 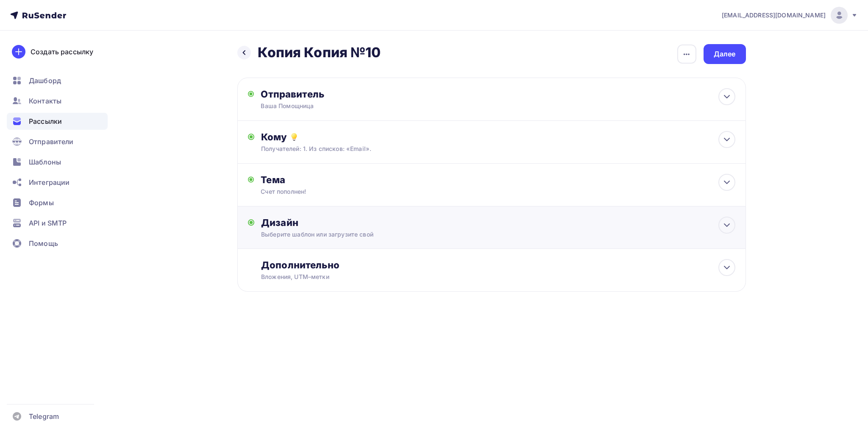 I want to click on div: Тема, so click(x=344, y=180).